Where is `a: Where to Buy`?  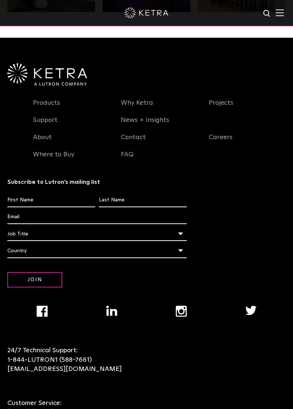 a: Where to Buy is located at coordinates (53, 159).